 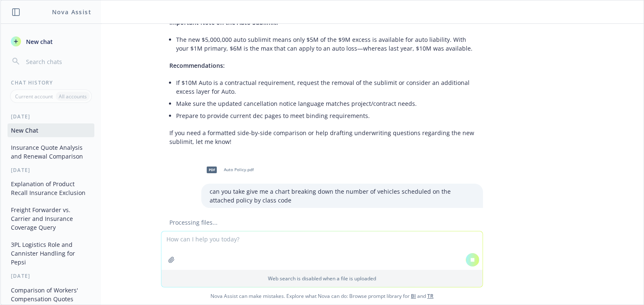 I want to click on li: If $10M Auto is a contractual requirement, request the removal of the sublimit or consider an add..., so click(x=325, y=87).